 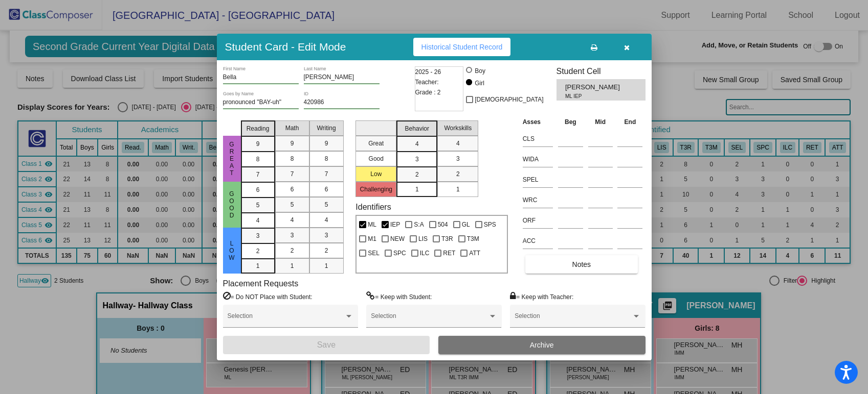 What do you see at coordinates (462, 47) in the screenshot?
I see `button: Historical Student Record` at bounding box center [462, 47].